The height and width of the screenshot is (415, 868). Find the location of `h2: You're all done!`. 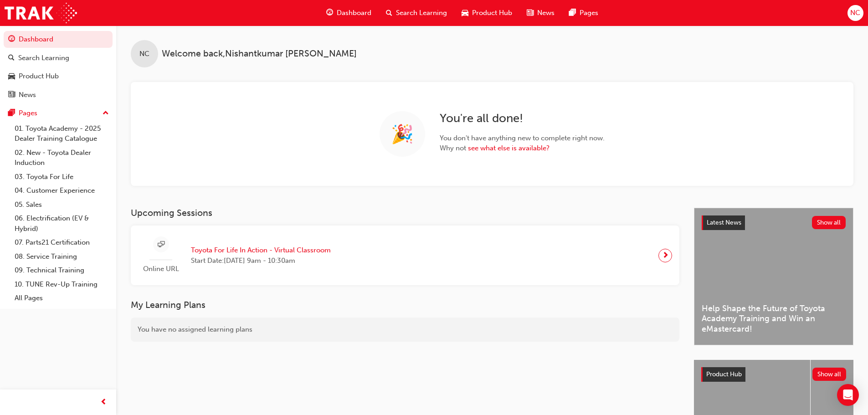

h2: You're all done! is located at coordinates (522, 118).